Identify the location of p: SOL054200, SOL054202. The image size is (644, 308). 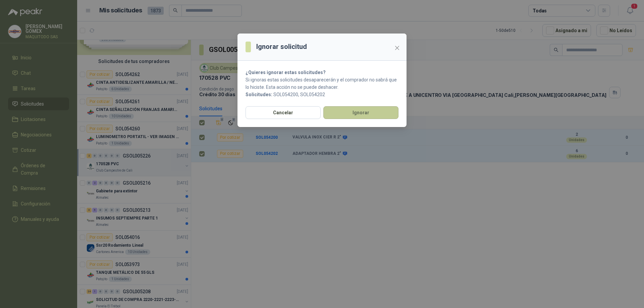
(322, 95).